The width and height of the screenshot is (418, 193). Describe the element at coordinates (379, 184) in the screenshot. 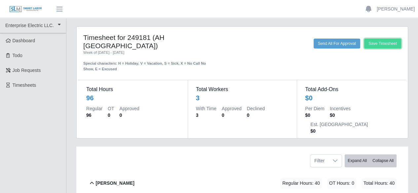

I see `span: Total Hours: 40` at that location.